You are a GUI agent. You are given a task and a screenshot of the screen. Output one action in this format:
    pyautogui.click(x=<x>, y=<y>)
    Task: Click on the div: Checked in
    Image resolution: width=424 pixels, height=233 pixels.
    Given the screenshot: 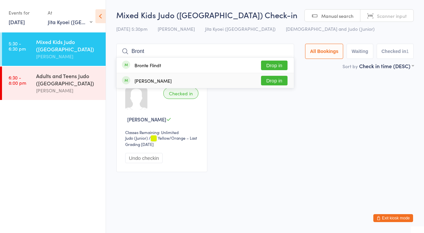 What is the action you would take?
    pyautogui.click(x=181, y=93)
    